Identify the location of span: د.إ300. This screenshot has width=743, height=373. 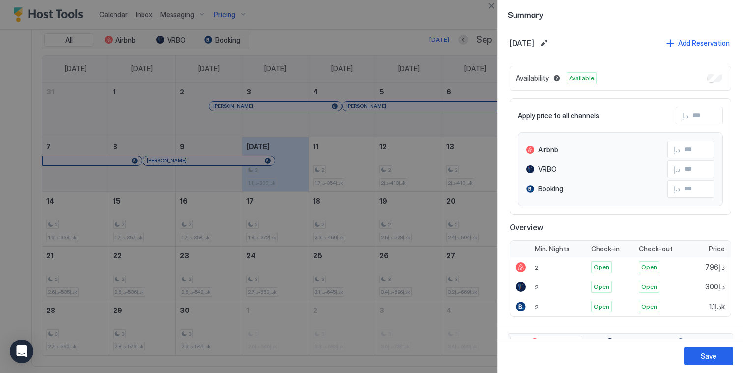
(715, 287).